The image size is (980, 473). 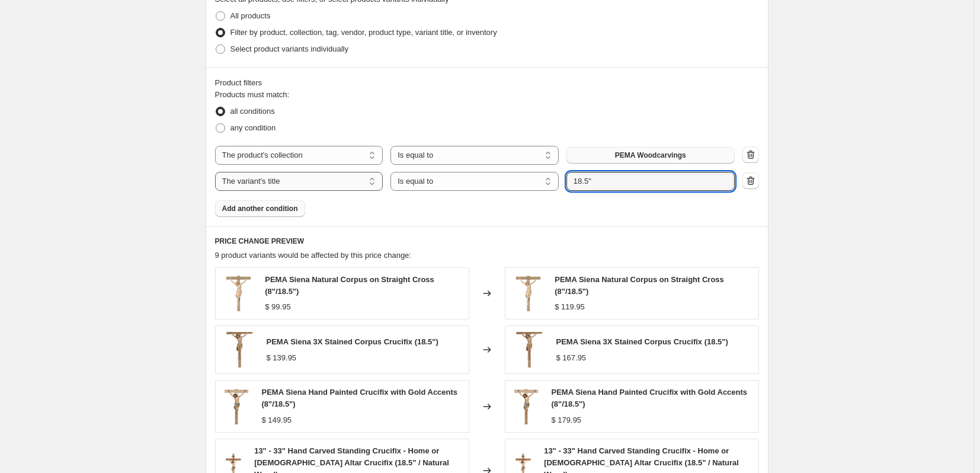 I want to click on button: PEMA Woodcarvings, so click(x=651, y=155).